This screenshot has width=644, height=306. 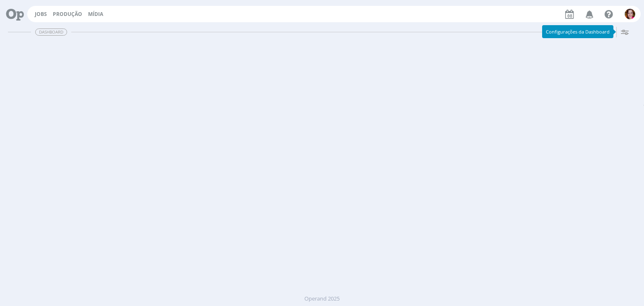 I want to click on button: Produção, so click(x=67, y=14).